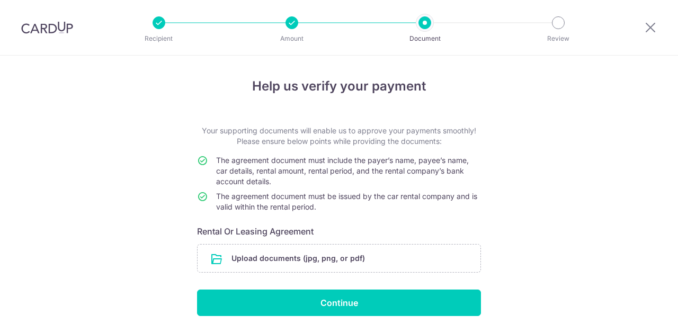 The width and height of the screenshot is (678, 334). I want to click on p: Your supporting documents will enable us to approve your payments smoothly! Please ensure below p..., so click(339, 136).